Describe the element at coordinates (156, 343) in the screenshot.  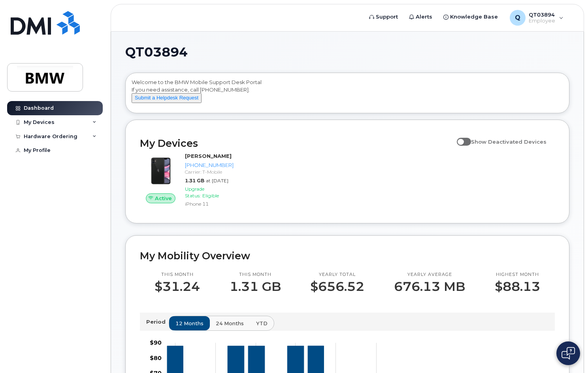
I see `tspan: $90` at that location.